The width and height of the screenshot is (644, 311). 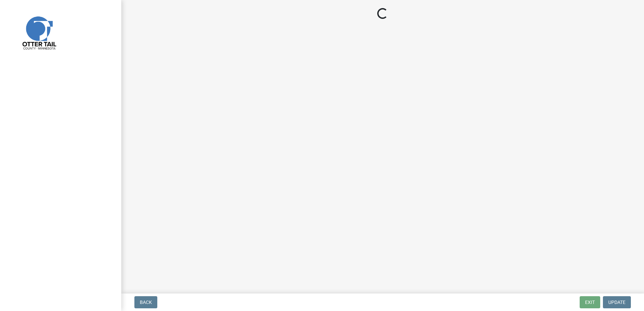 I want to click on span: Update, so click(x=617, y=302).